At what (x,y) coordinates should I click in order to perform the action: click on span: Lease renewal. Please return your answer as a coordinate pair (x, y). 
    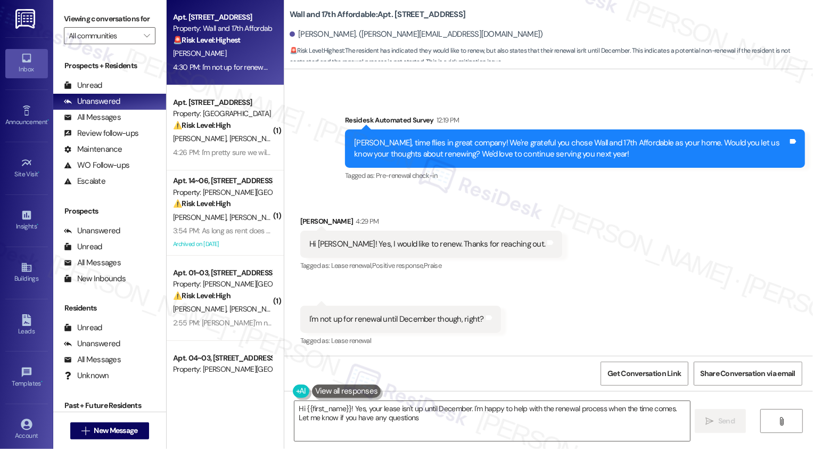
    Looking at the image, I should click on (351, 340).